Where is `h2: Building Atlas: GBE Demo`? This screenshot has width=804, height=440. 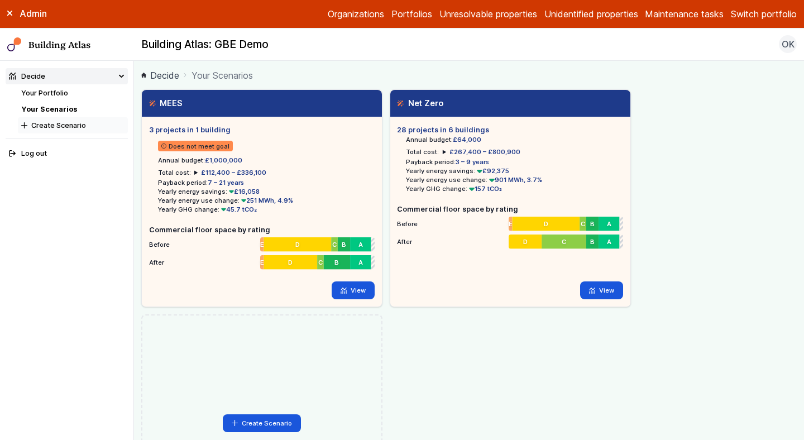
h2: Building Atlas: GBE Demo is located at coordinates (205, 45).